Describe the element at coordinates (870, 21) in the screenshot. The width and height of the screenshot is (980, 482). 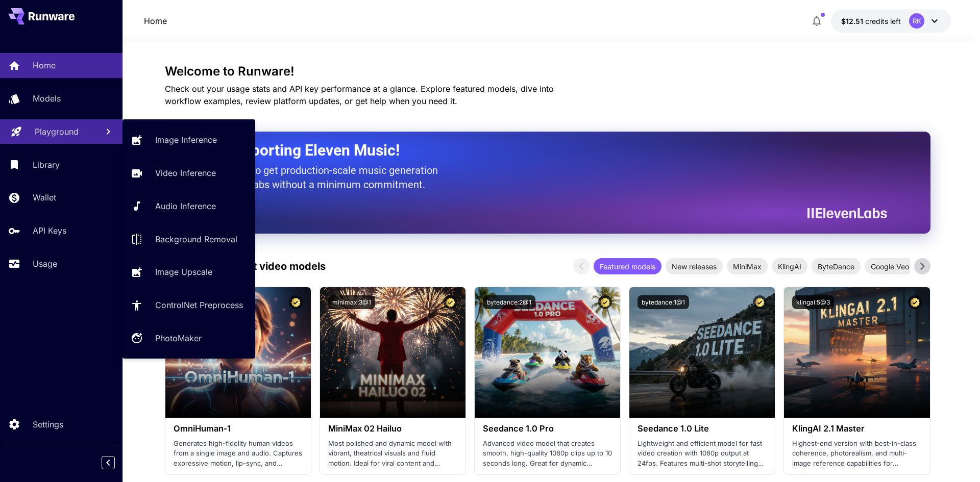
I see `div: $12.51416` at that location.